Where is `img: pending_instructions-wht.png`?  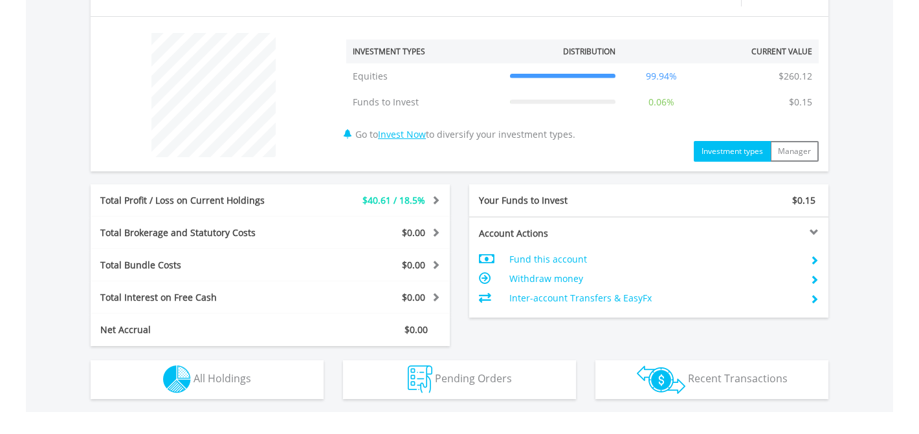
img: pending_instructions-wht.png is located at coordinates (420, 379).